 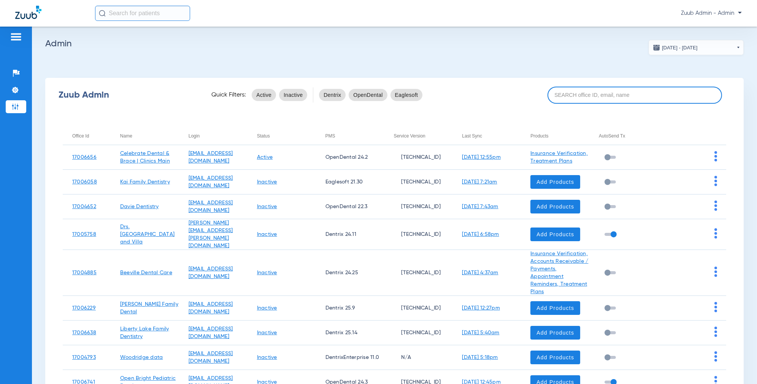 What do you see at coordinates (559, 157) in the screenshot?
I see `a: Insurance Verification, Treatment Plans` at bounding box center [559, 157].